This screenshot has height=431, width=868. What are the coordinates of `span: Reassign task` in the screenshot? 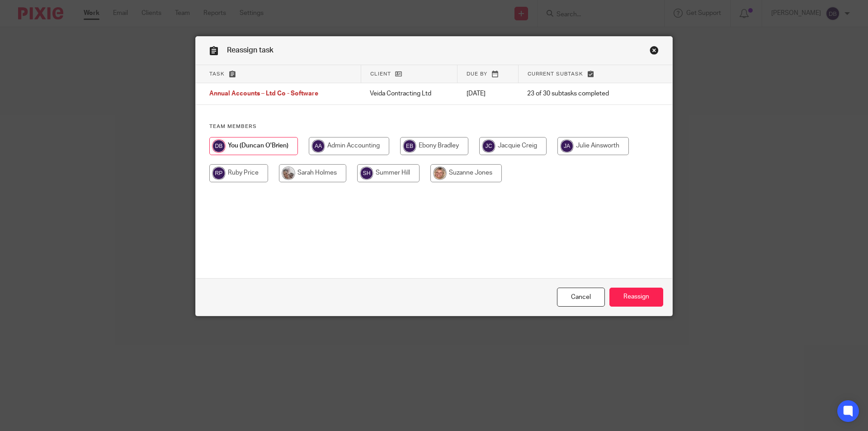 It's located at (250, 50).